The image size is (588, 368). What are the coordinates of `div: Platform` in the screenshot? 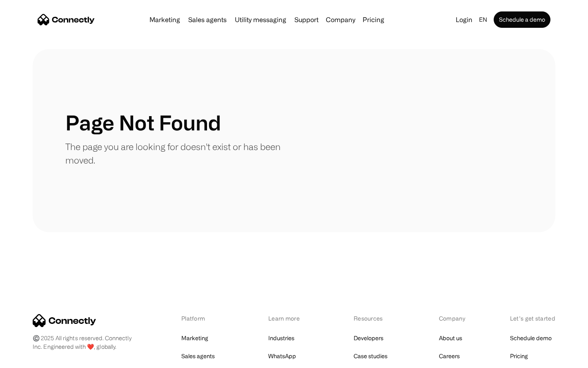 It's located at (203, 318).